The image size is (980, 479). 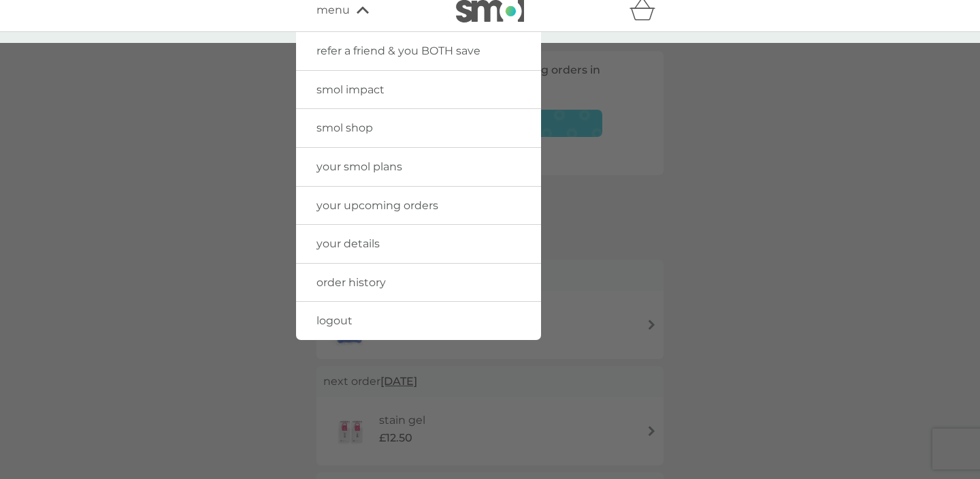 I want to click on span: order history, so click(x=351, y=282).